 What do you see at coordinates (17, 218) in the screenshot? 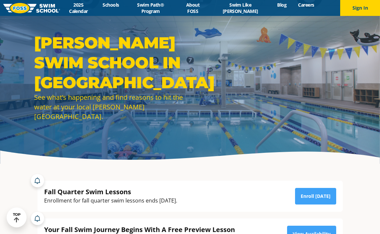
I see `div: TOP` at bounding box center [17, 218].